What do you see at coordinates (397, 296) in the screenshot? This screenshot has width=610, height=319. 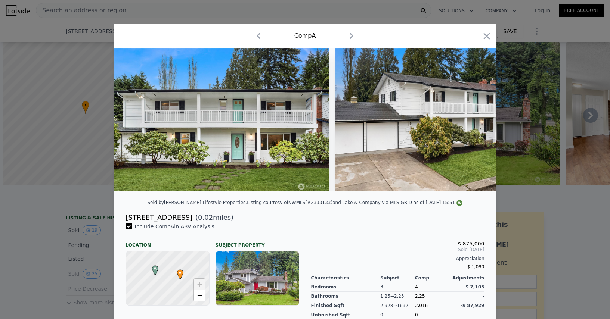 I see `div: 1.25 → 2.25` at bounding box center [397, 296].